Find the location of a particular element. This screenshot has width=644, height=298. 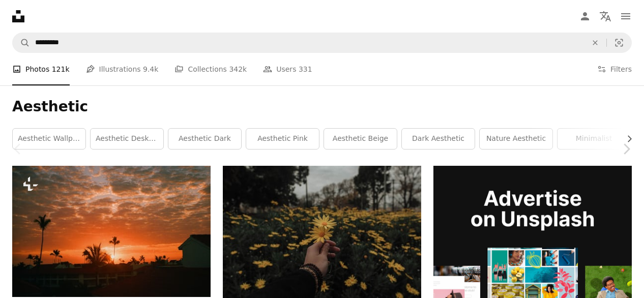

a: Log in / Sign up is located at coordinates (585, 16).